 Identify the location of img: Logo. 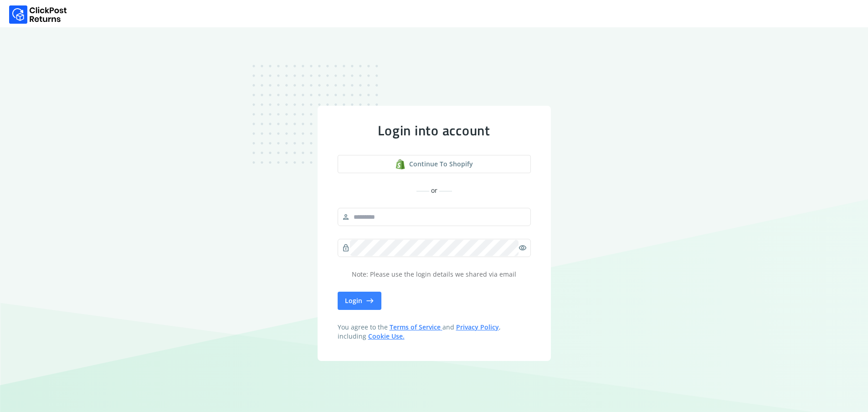
(38, 14).